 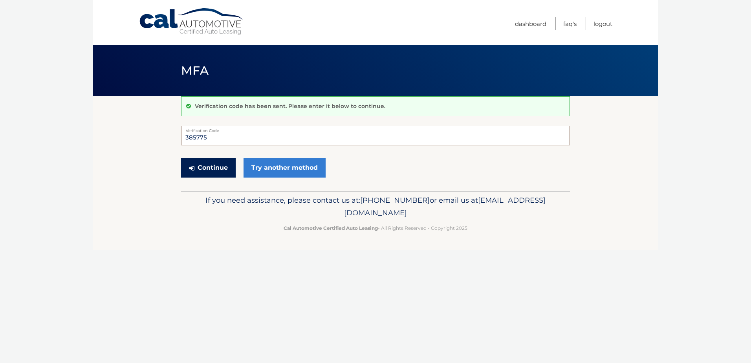 I want to click on a: Dashboard, so click(x=531, y=24).